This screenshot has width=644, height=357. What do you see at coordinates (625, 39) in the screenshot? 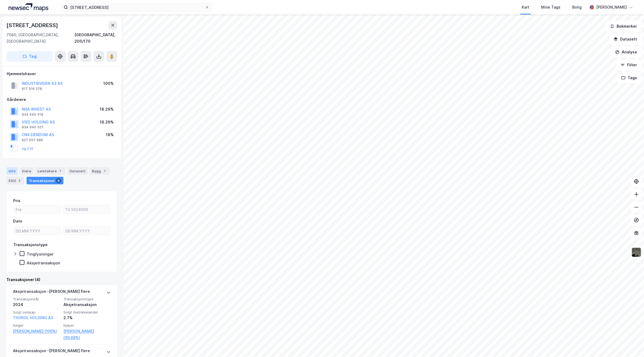
I see `button: Datasett` at bounding box center [625, 39].